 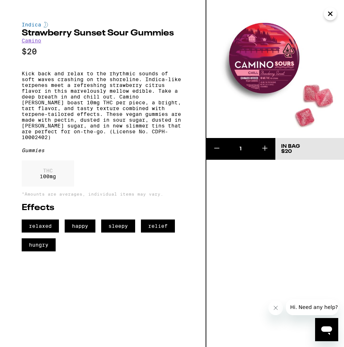 What do you see at coordinates (103, 208) in the screenshot?
I see `h2: Effects` at bounding box center [103, 208].